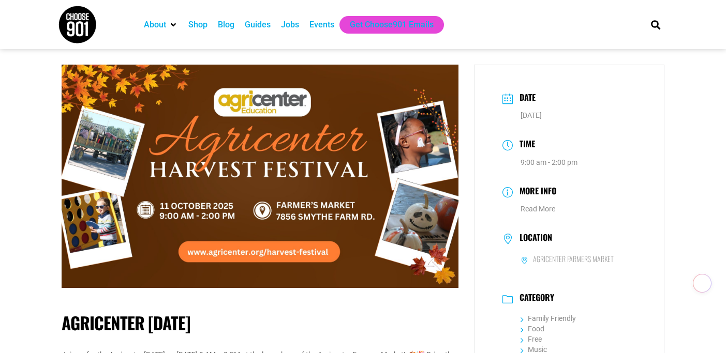 The width and height of the screenshot is (726, 353). Describe the element at coordinates (573, 259) in the screenshot. I see `h6: Agricenter Farmers Market` at that location.